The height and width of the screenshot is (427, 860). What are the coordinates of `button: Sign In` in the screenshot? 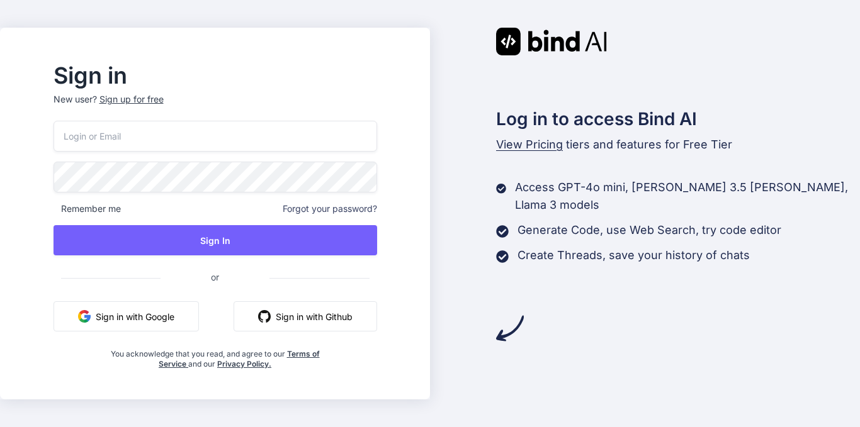 It's located at (215, 240).